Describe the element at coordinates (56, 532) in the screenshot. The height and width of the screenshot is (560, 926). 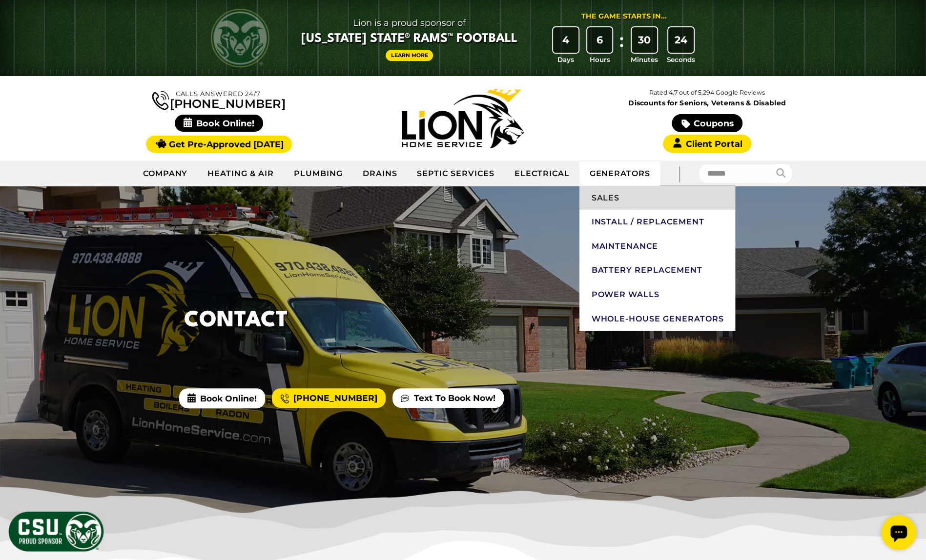
I see `img: CSU Sponsor Badge` at that location.